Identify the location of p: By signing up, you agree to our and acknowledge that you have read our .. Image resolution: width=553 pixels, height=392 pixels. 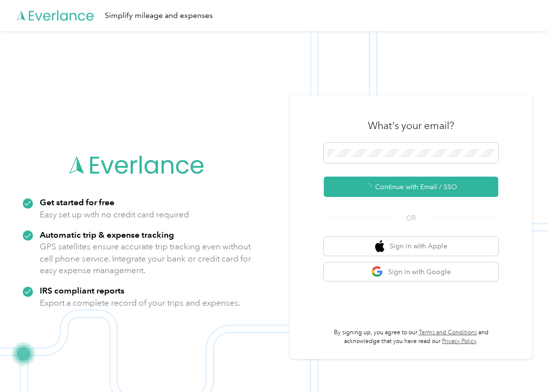
(411, 336).